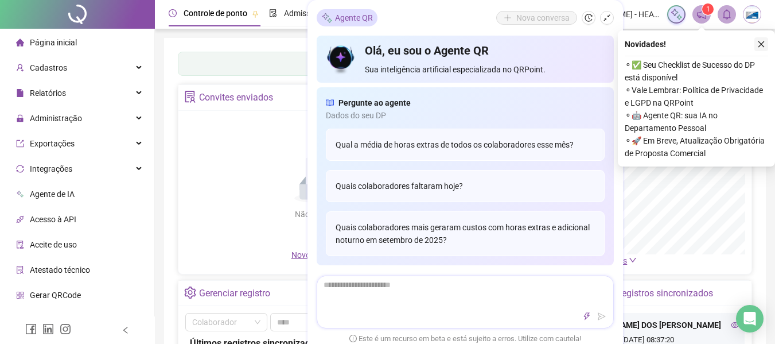 This screenshot has width=775, height=344. Describe the element at coordinates (320, 255) in the screenshot. I see `span: Novo convite` at that location.